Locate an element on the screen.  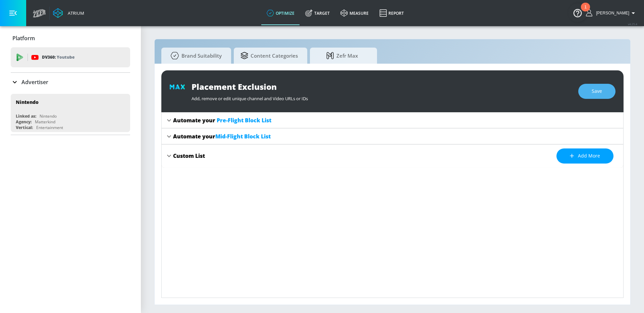
a: measure is located at coordinates (354, 13).